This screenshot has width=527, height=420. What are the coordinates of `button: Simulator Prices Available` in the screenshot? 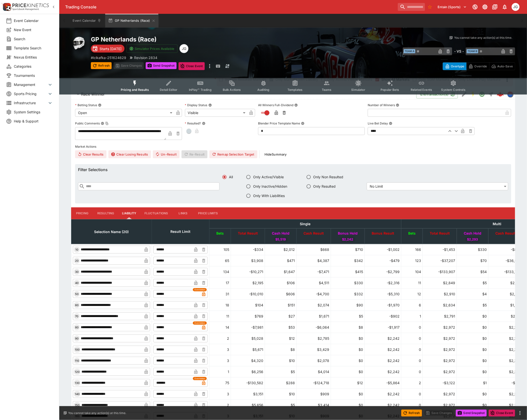 It's located at (152, 48).